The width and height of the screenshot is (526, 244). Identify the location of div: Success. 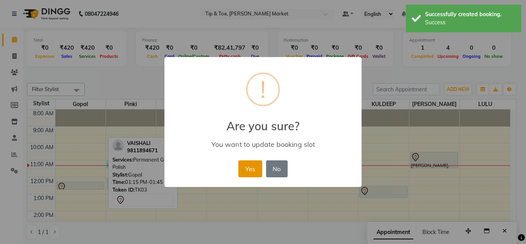
(470, 22).